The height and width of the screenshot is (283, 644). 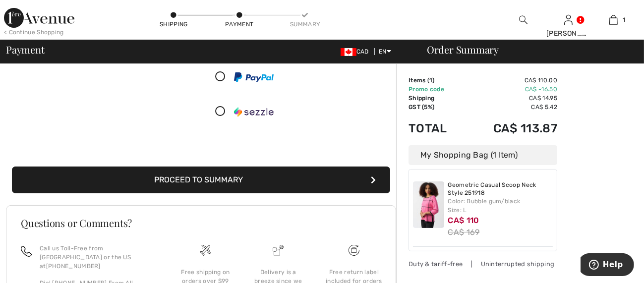 I want to click on img: Delivery is a breeze since we pay the duties!, so click(x=278, y=250).